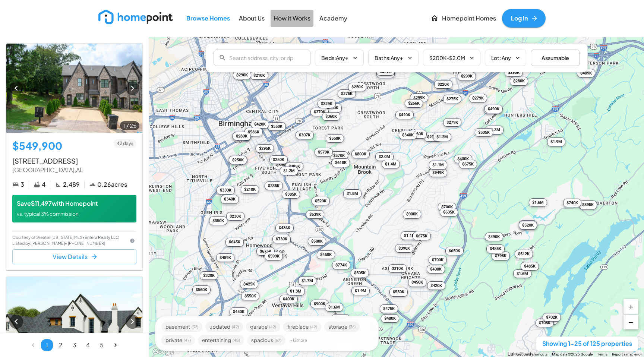 This screenshot has width=644, height=357. I want to click on div: $570K, so click(338, 156).